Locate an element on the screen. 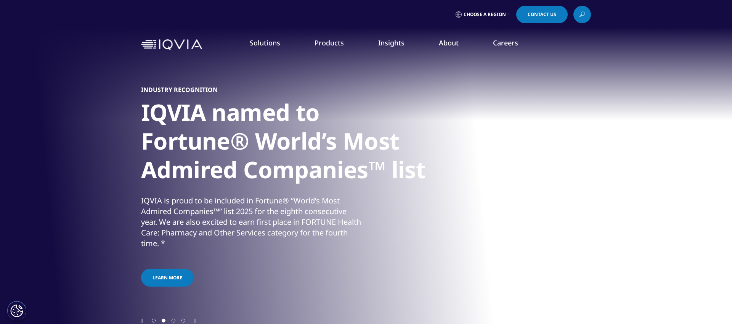 The image size is (732, 324). div: Next slide is located at coordinates (195, 320).